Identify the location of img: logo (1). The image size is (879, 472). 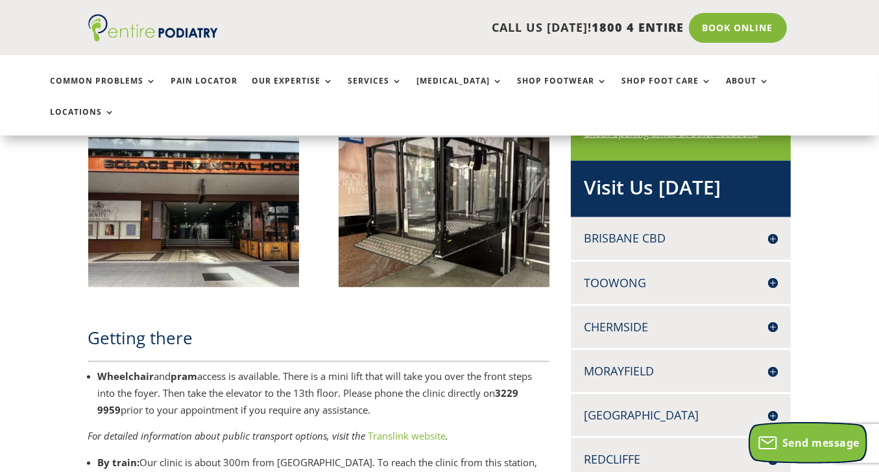
(153, 28).